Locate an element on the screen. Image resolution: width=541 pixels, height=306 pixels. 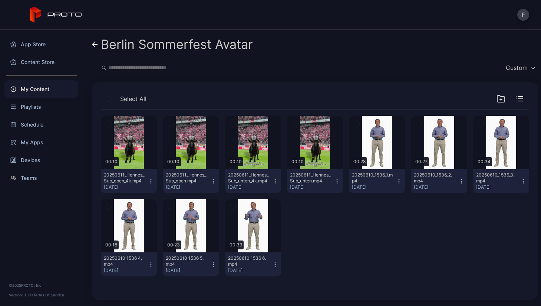
div: 20250610_1536_2.mp4 is located at coordinates (434, 178).